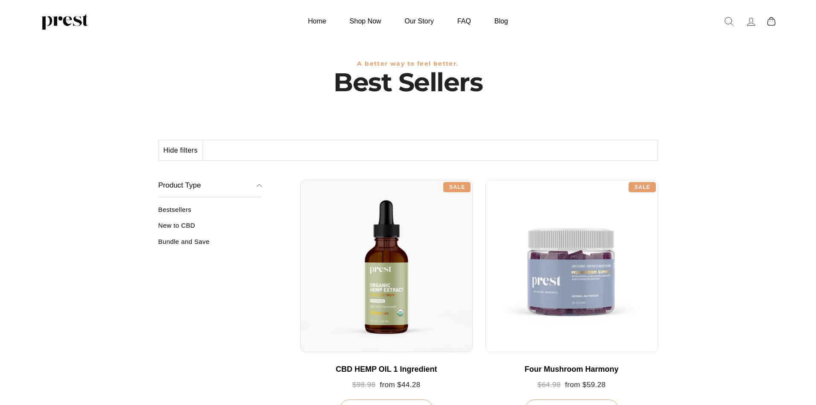 This screenshot has width=816, height=405. What do you see at coordinates (408, 64) in the screenshot?
I see `h3: A better way to feel better.` at bounding box center [408, 64].